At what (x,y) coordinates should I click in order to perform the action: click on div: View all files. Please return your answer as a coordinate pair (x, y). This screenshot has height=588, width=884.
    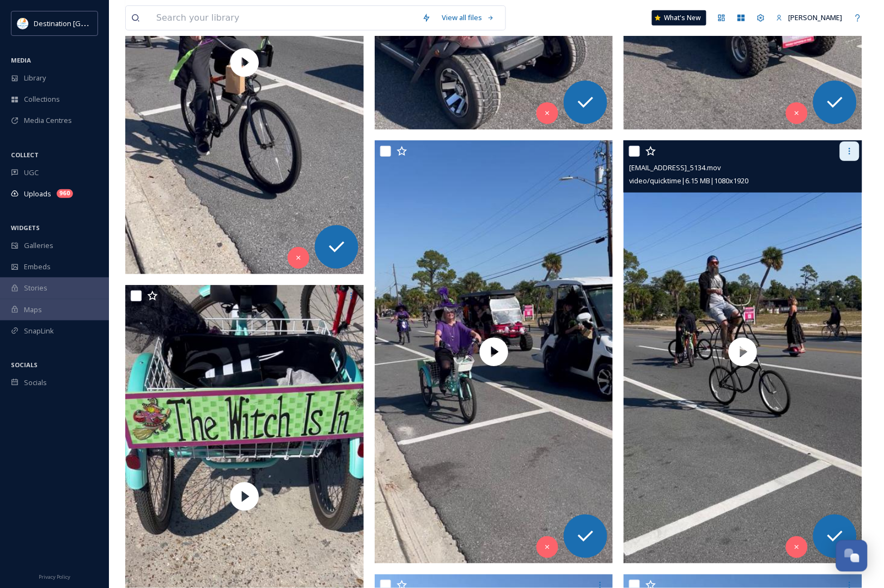
    Looking at the image, I should click on (468, 18).